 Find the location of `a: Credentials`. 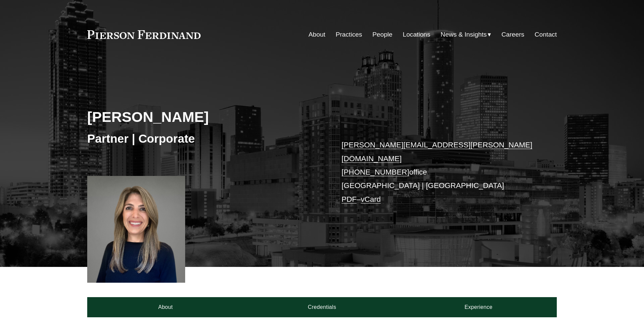

a: Credentials is located at coordinates (322, 307).